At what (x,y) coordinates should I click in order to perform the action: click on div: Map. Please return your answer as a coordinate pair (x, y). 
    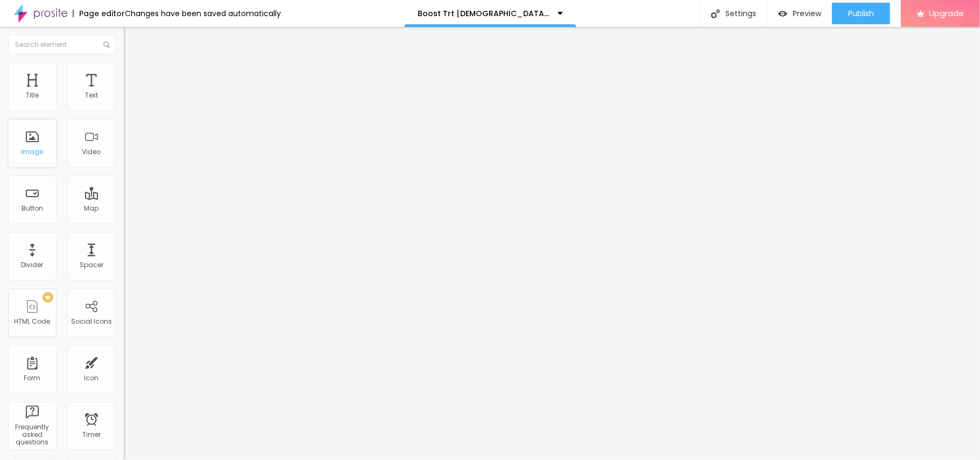
    Looking at the image, I should click on (92, 208).